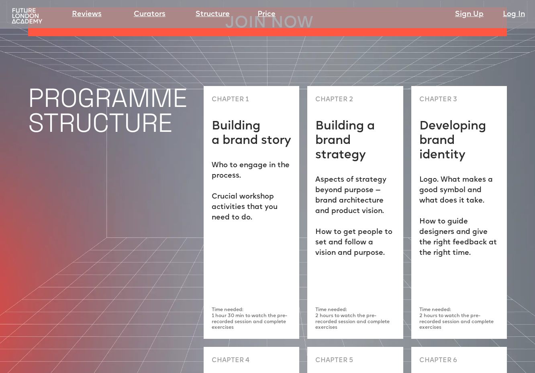 The height and width of the screenshot is (373, 535). I want to click on a: Reviews, so click(87, 14).